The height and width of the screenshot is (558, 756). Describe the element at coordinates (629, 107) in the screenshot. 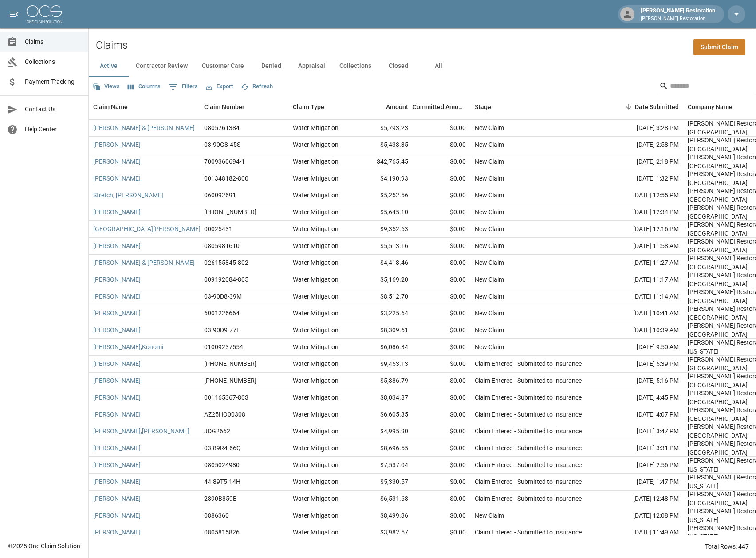

I see `button: Sort` at that location.